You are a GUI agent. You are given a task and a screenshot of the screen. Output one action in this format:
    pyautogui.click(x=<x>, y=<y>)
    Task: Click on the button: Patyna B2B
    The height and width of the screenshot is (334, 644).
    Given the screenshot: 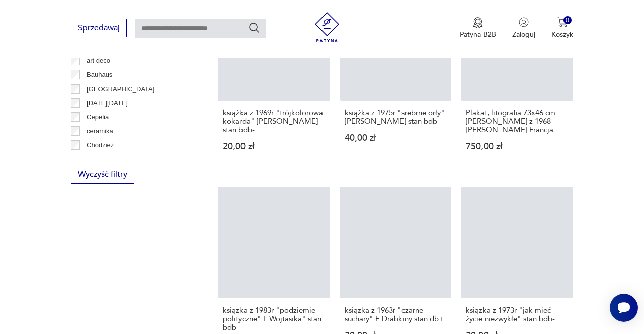 What is the action you would take?
    pyautogui.click(x=478, y=28)
    